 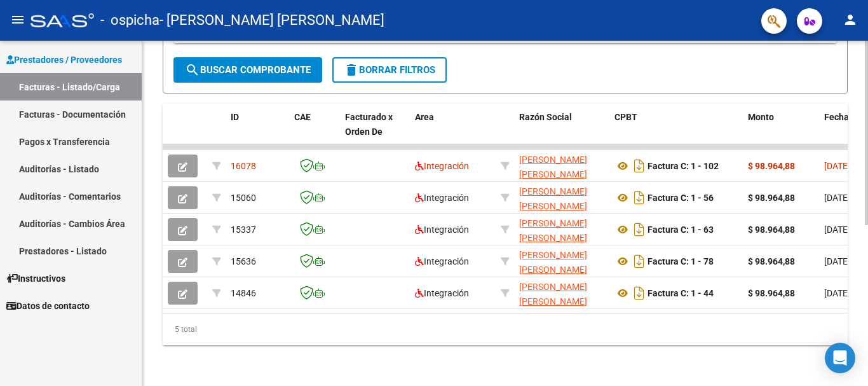 What do you see at coordinates (248, 70) in the screenshot?
I see `span: Buscar Comprobante` at bounding box center [248, 70].